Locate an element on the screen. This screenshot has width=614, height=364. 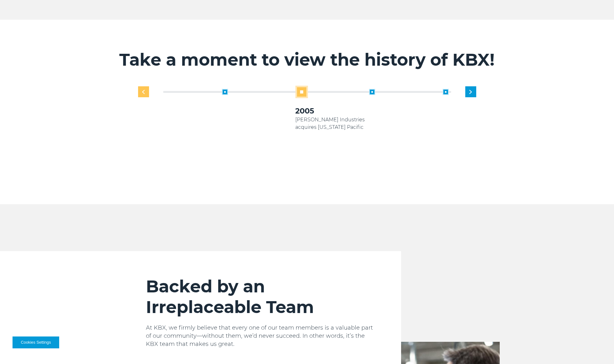
img: previous slide is located at coordinates (143, 92).